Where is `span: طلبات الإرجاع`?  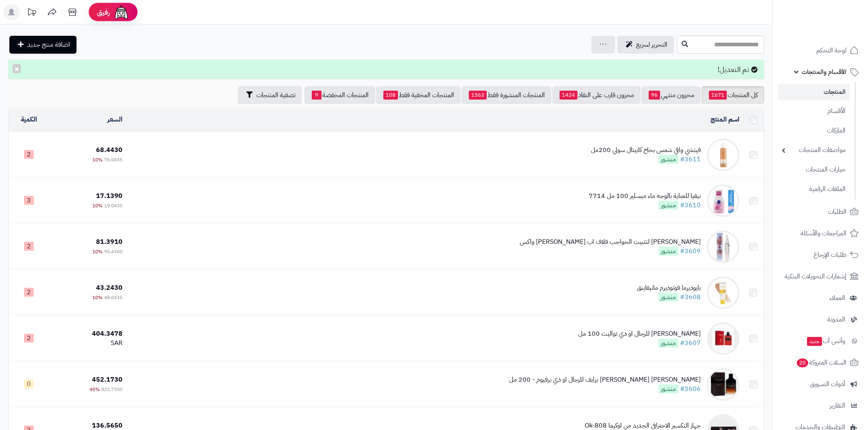 span: طلبات الإرجاع is located at coordinates (830, 255).